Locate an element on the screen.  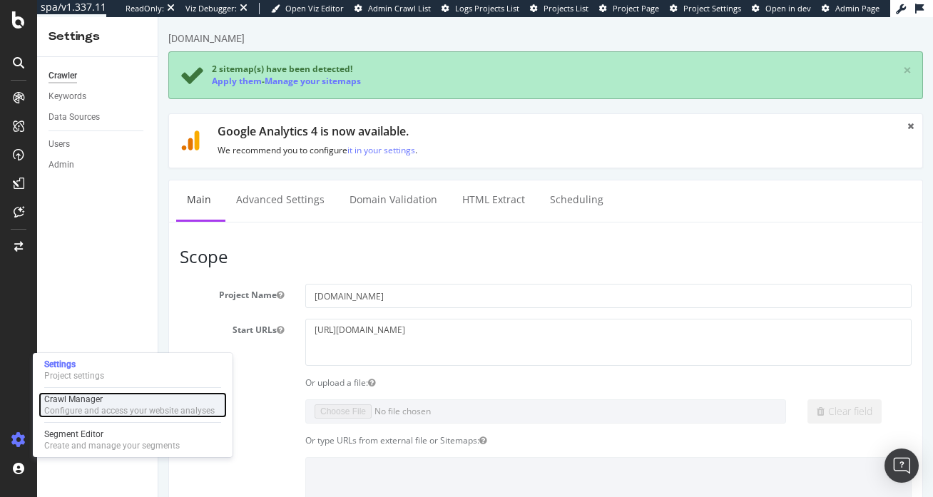
span: Project Settings is located at coordinates (712, 8).